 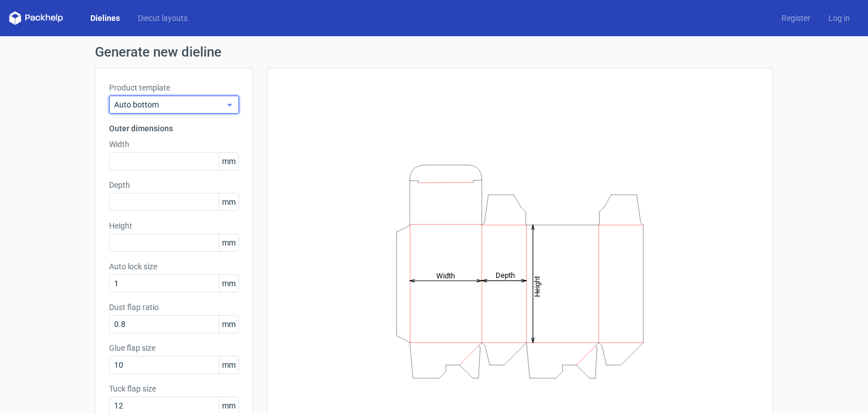 I want to click on a: Diecut layouts, so click(x=163, y=18).